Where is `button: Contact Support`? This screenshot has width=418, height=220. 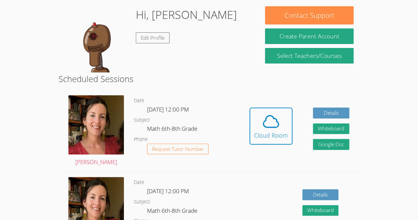
button: Contact Support is located at coordinates (309, 15).